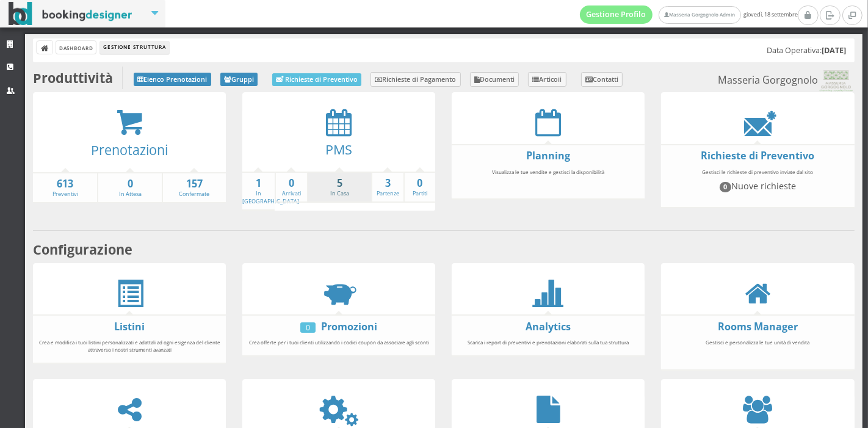  What do you see at coordinates (194, 183) in the screenshot?
I see `strong: 157` at bounding box center [194, 183].